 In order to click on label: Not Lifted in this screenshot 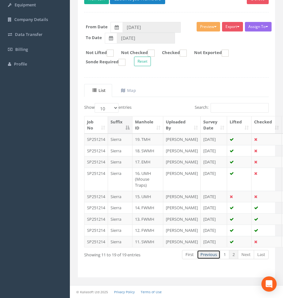, I will do `click(97, 53)`.